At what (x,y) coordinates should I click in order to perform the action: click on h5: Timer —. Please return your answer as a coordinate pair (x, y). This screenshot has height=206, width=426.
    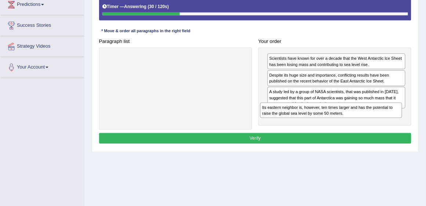
    Looking at the image, I should click on (135, 7).